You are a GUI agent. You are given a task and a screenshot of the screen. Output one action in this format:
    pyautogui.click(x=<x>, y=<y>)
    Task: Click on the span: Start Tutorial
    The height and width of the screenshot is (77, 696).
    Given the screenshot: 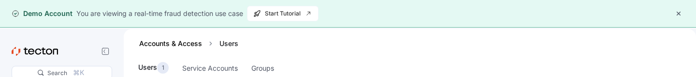 What is the action you would take?
    pyautogui.click(x=283, y=14)
    